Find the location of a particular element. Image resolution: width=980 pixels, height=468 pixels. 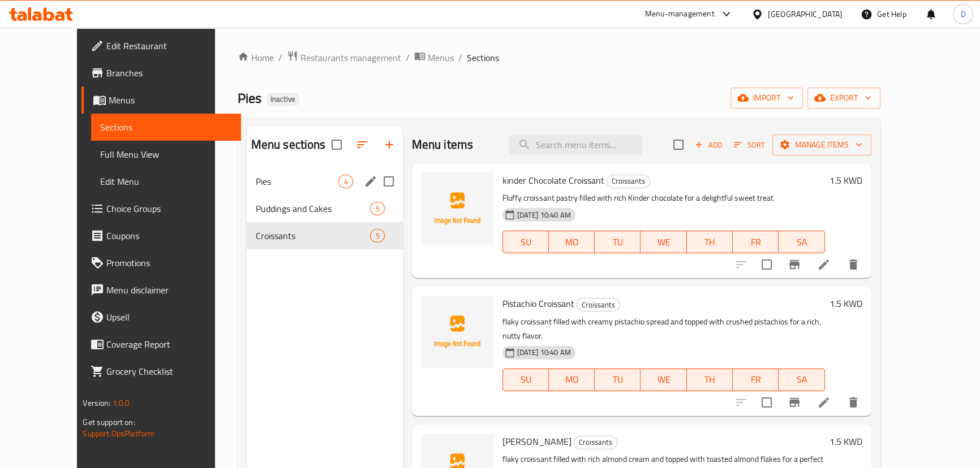

a: Menu disclaimer is located at coordinates (160, 290).